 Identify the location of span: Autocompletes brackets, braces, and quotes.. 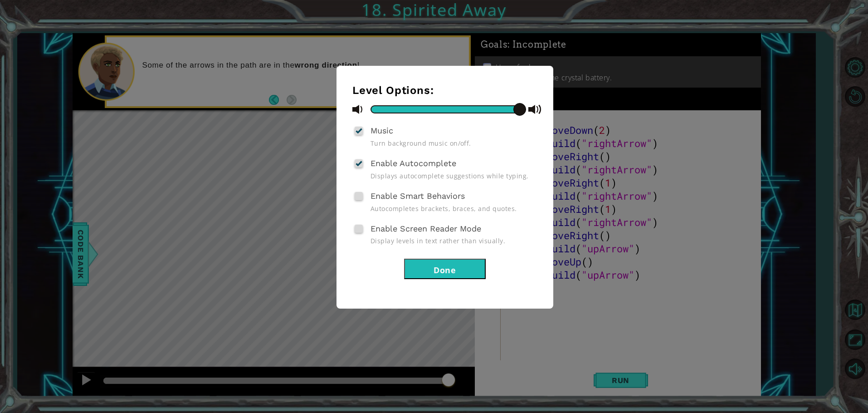
(454, 208).